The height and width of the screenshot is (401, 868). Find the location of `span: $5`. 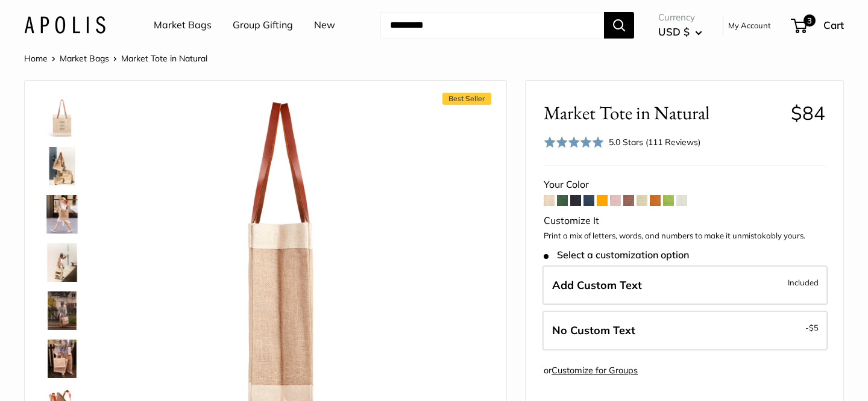

span: $5 is located at coordinates (814, 328).